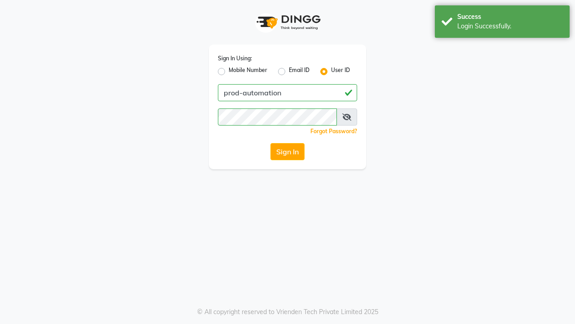  I want to click on label: Mobile Number, so click(248, 71).